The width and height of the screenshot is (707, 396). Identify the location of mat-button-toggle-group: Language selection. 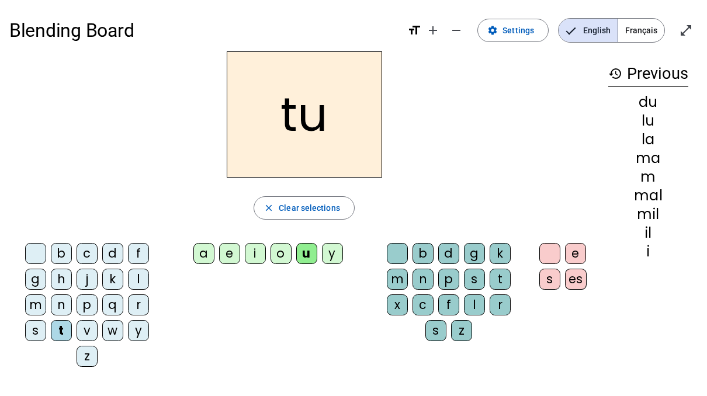
(611, 30).